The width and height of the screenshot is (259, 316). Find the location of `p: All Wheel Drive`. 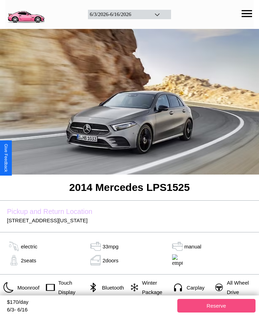

p: All Wheel Drive is located at coordinates (240, 287).